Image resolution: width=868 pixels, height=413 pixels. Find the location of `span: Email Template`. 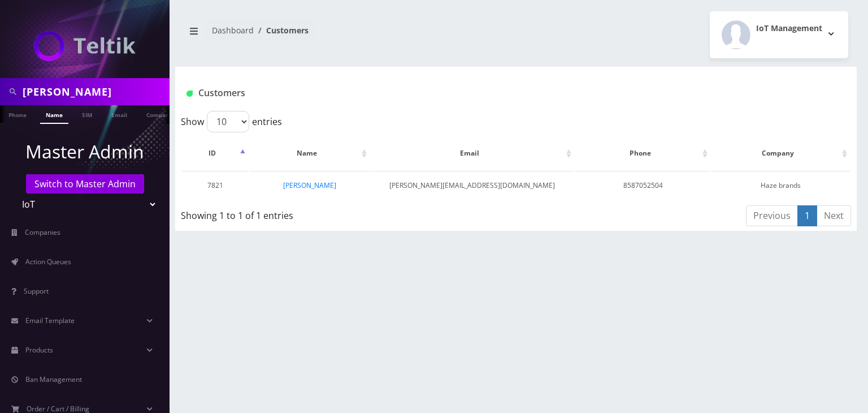

span: Email Template is located at coordinates (50, 320).